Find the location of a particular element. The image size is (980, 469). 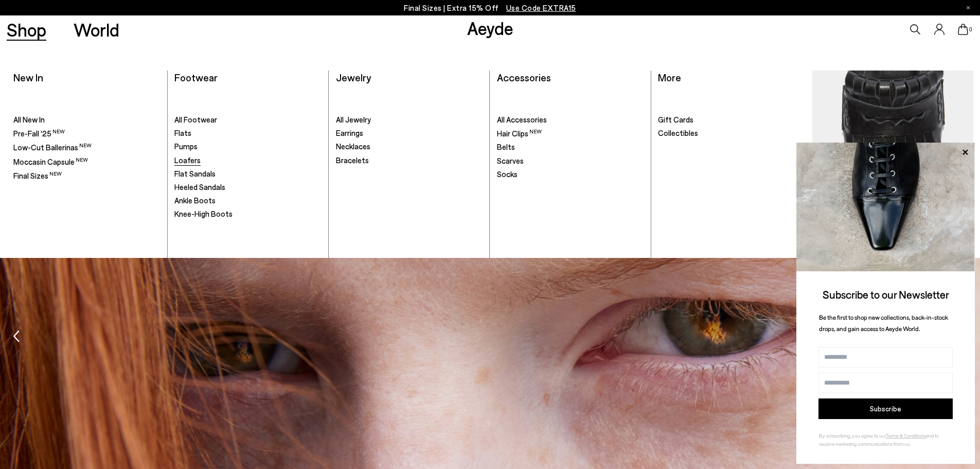

span: All New In is located at coordinates (29, 119).